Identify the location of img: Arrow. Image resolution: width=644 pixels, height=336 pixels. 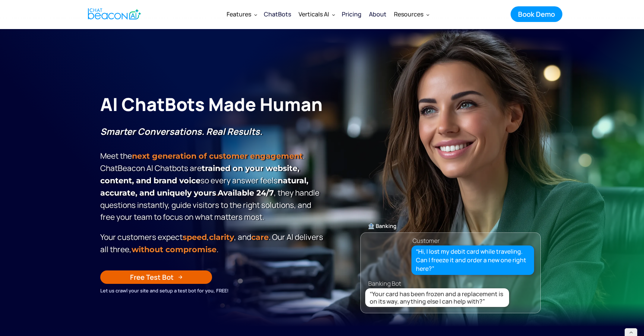
(181, 277).